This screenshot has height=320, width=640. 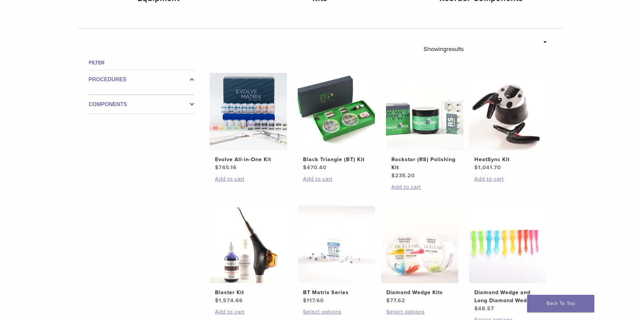 I want to click on a: Blaster KitBlaster Kit $1,574.66, so click(x=248, y=255).